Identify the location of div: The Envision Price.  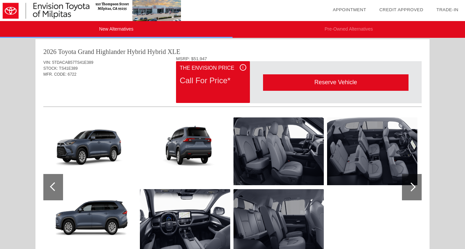
(213, 68).